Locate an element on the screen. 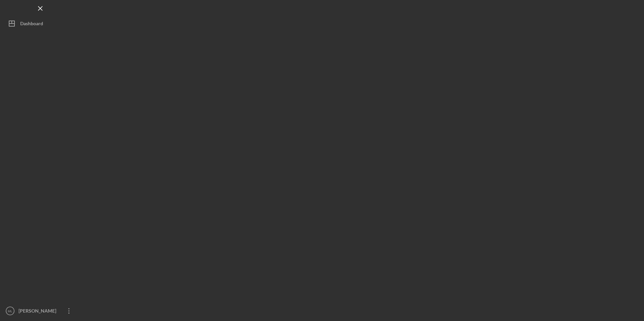 This screenshot has width=644, height=321. text: ML is located at coordinates (10, 311).